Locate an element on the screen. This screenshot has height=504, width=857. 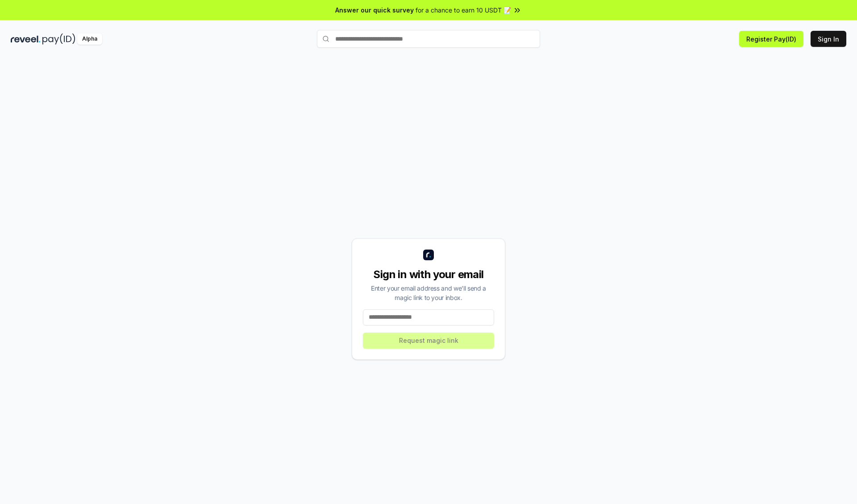
div: Alpha is located at coordinates (90, 39).